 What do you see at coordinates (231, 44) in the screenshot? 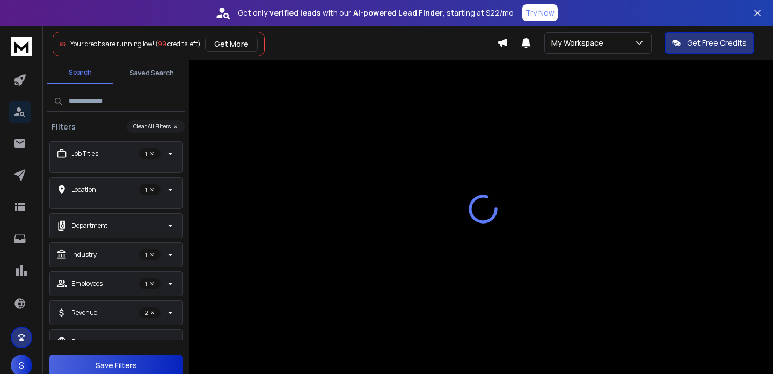
I see `button: Get More` at bounding box center [231, 44].